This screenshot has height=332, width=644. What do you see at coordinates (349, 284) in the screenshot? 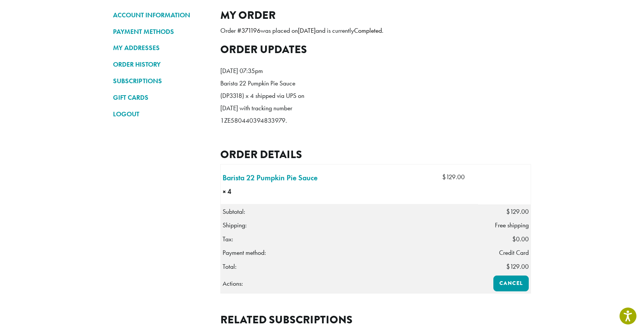
I see `th: Actions:` at bounding box center [349, 284].